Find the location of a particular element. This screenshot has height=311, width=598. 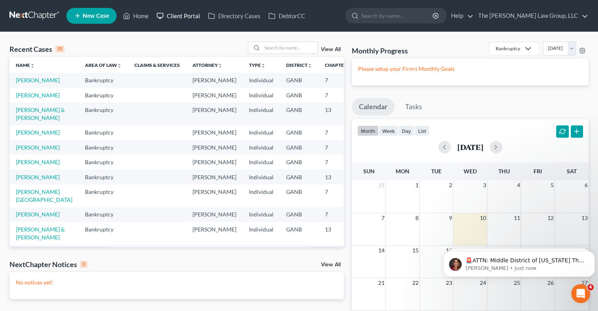

span: 8 is located at coordinates (417, 218).